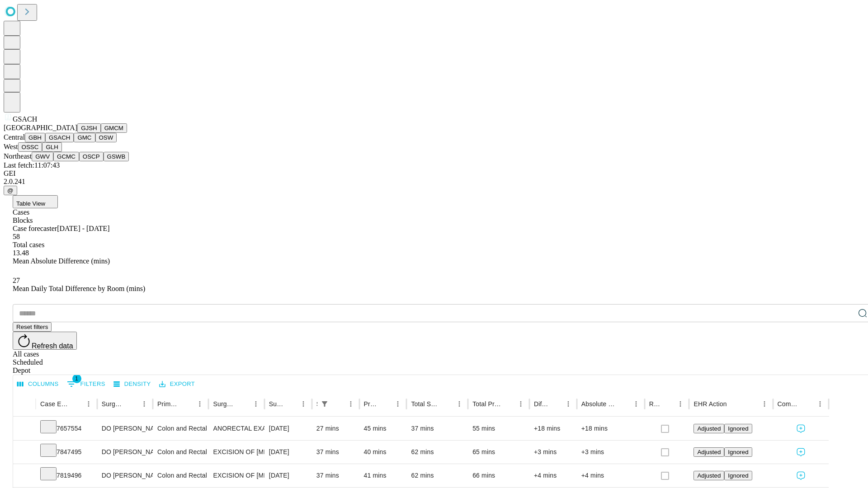 The image size is (868, 488). I want to click on button: GSWB, so click(116, 157).